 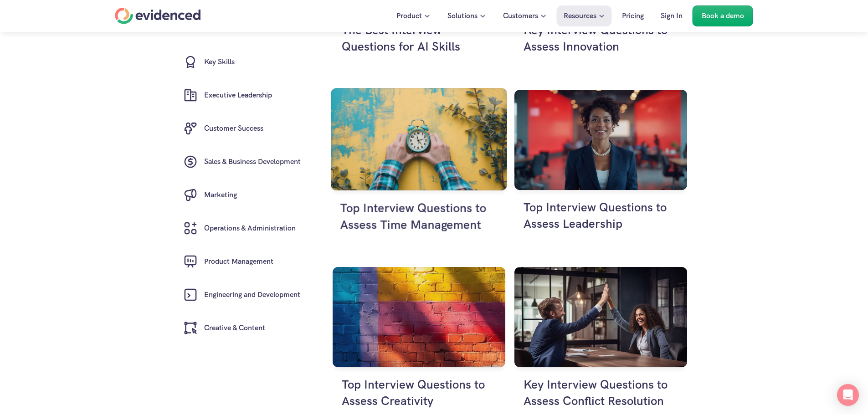 I want to click on a: Executive Leadership, so click(x=241, y=95).